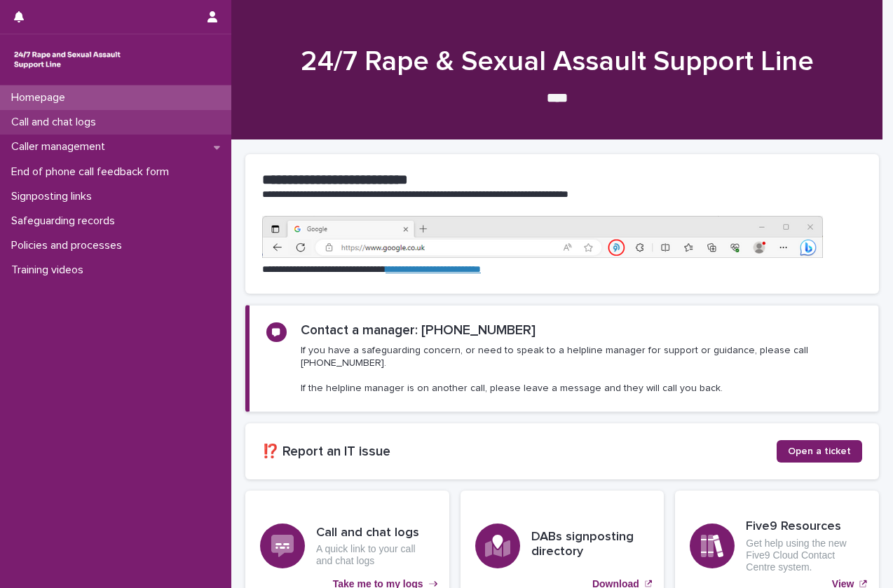 The width and height of the screenshot is (893, 588). I want to click on h3: Five9 Resources, so click(805, 527).